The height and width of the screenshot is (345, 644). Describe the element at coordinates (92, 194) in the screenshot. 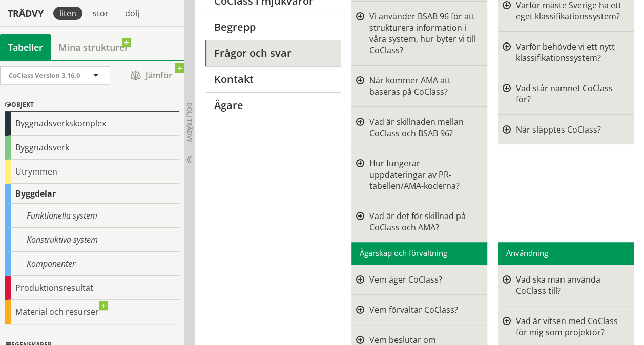

I see `div: Byggdelar` at that location.